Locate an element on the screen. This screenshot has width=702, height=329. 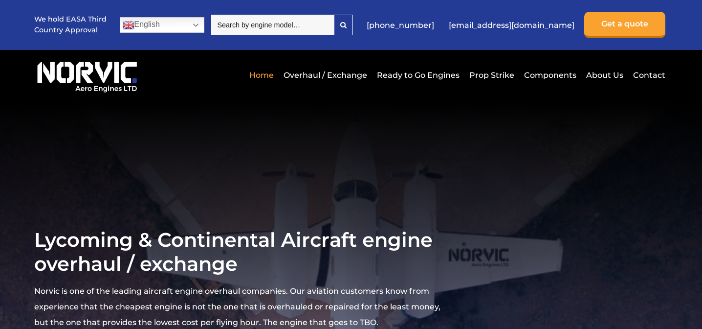
p: We hold EASA Third Country Approval is located at coordinates (71, 24).